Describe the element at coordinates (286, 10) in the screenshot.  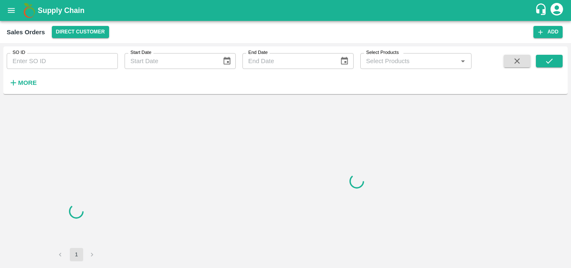
I see `a: Supply Chain` at that location.